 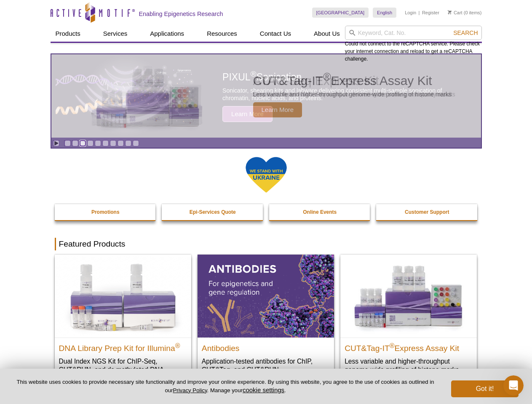 What do you see at coordinates (276, 34) in the screenshot?
I see `a: Contact Us` at bounding box center [276, 34].